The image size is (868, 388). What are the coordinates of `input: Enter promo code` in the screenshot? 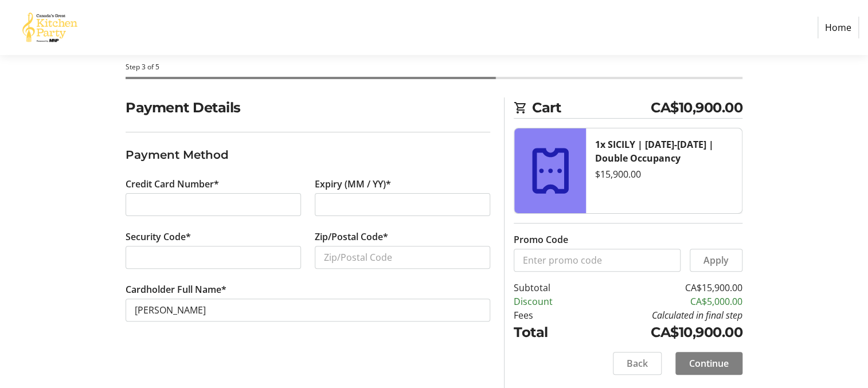 It's located at (596, 260).